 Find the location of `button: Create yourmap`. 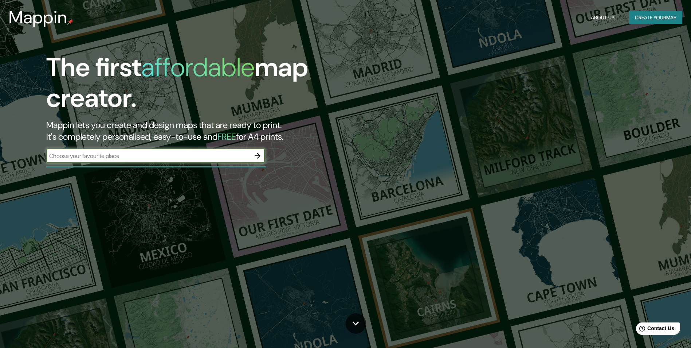

button: Create yourmap is located at coordinates (656, 17).